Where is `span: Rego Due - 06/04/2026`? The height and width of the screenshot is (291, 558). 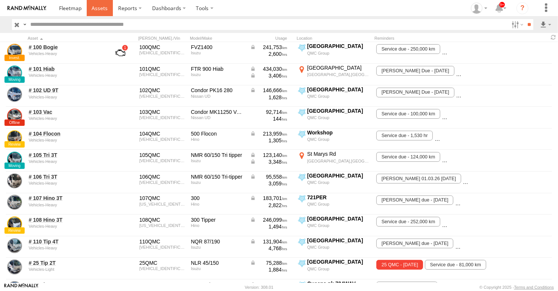
span: Rego Due - 06/04/2026 is located at coordinates (416, 71).